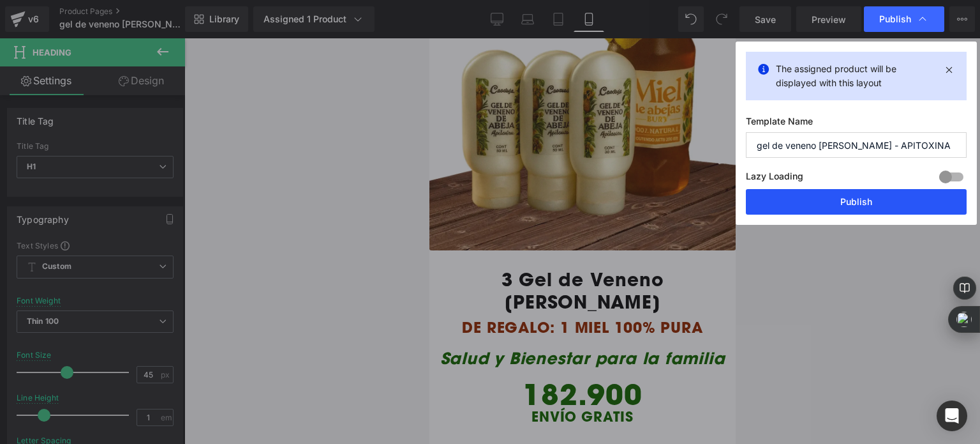 The image size is (980, 444). I want to click on p: The assigned product will be displayed with this layout, so click(856, 76).